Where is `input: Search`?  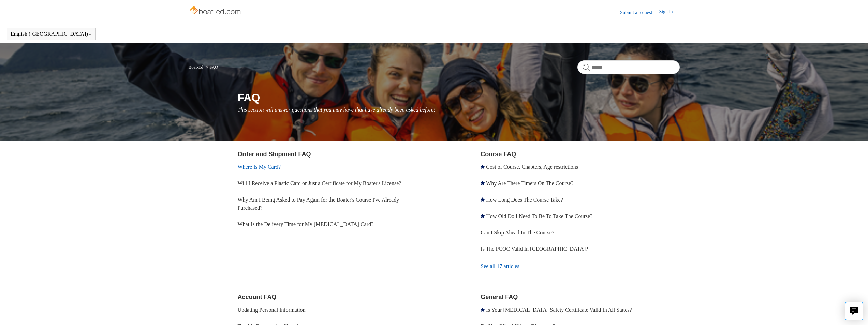 input: Search is located at coordinates (629, 67).